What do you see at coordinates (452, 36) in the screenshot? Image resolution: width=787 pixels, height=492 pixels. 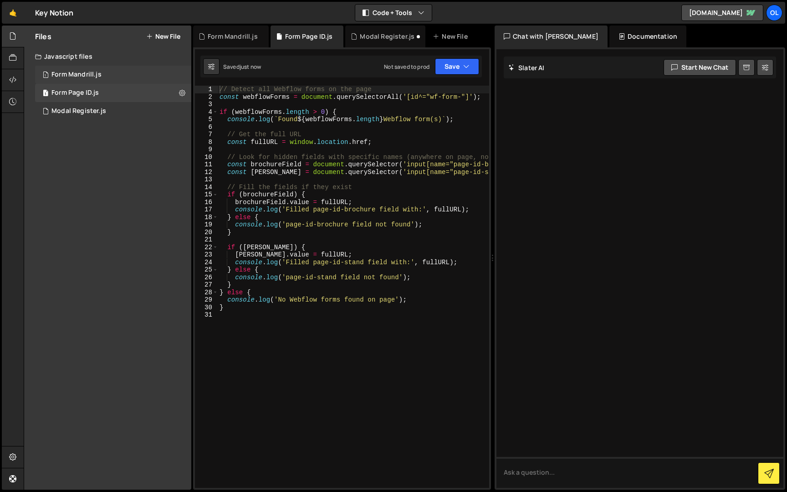 I see `div: New File` at bounding box center [452, 36].